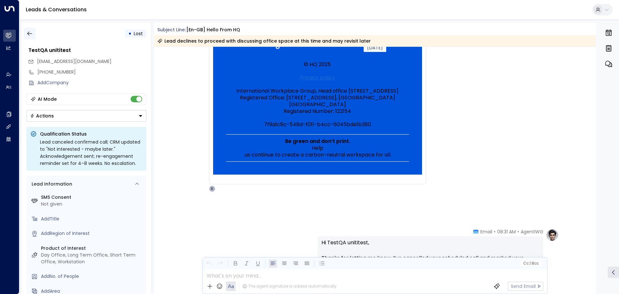 This screenshot has height=294, width=619. I want to click on div: TestQA unititest, so click(87, 50).